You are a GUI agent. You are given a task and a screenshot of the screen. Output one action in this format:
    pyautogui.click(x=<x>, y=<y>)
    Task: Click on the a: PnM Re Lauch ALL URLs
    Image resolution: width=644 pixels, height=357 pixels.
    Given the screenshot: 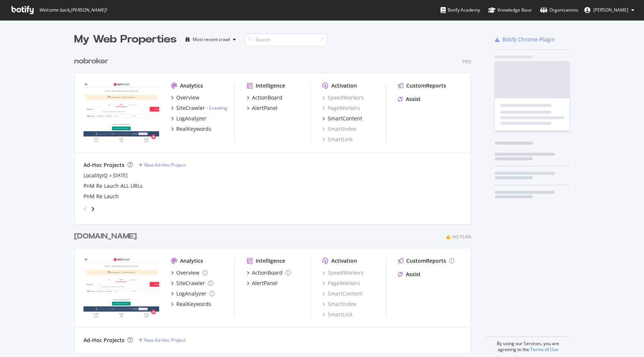 What is the action you would take?
    pyautogui.click(x=113, y=186)
    